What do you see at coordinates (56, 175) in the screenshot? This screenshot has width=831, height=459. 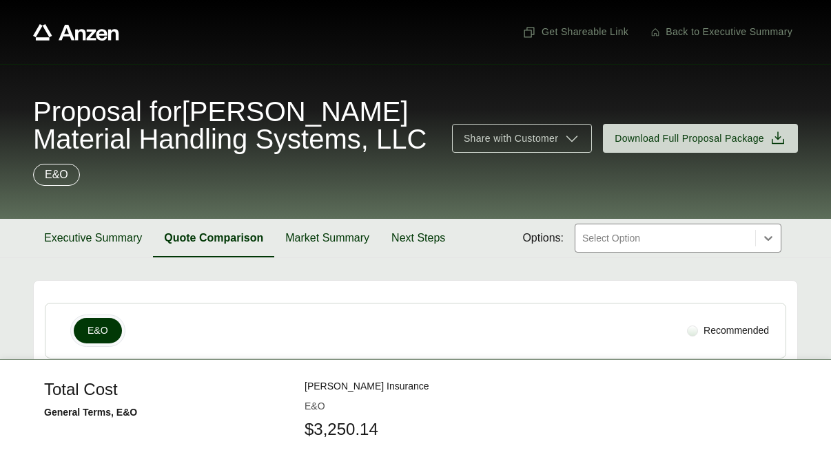 I see `p: E&O` at bounding box center [56, 175].